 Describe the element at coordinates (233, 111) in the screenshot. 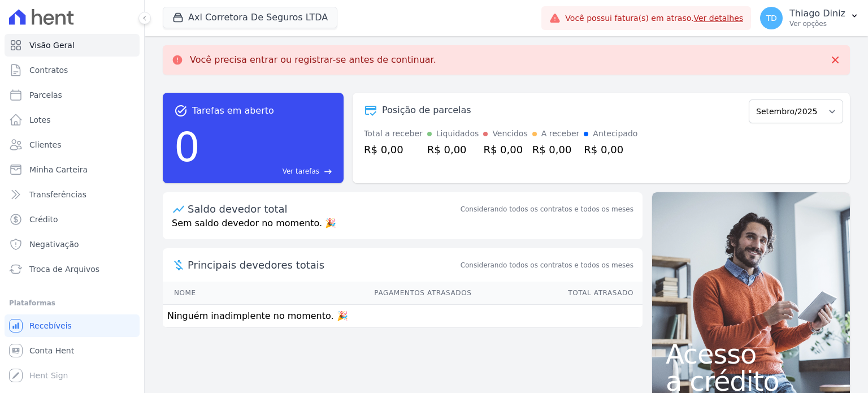

I see `span: Tarefas em aberto` at that location.